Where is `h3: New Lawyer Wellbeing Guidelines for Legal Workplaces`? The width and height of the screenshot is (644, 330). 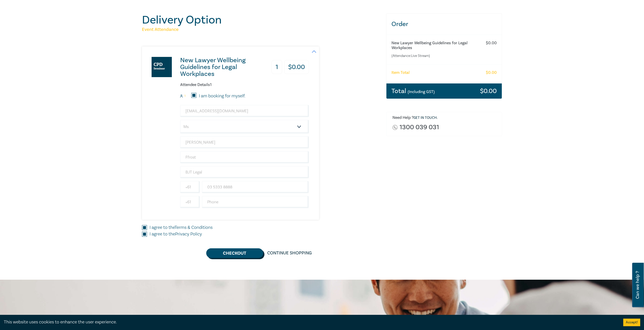
h3: New Lawyer Wellbeing Guidelines for Legal Workplaces is located at coordinates (222, 67).